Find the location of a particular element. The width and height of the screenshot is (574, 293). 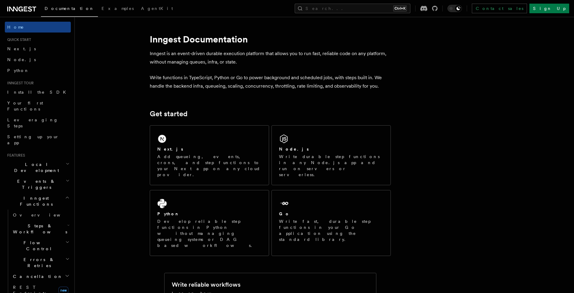

h2: Next.js is located at coordinates (170, 149).